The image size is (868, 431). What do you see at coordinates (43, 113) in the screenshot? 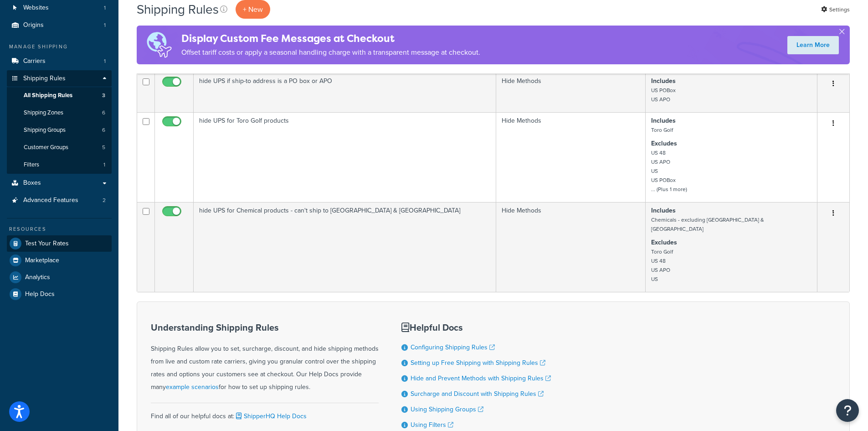
I see `span: Shipping Zones` at bounding box center [43, 113].